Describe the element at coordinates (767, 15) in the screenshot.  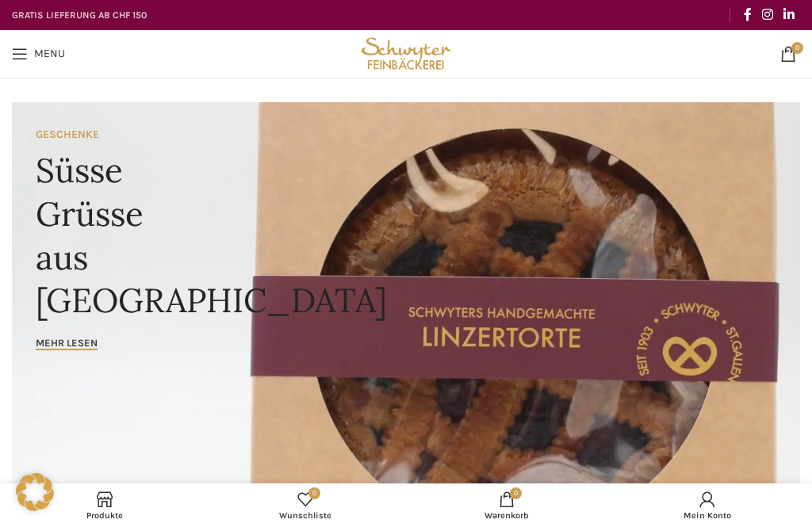
I see `a: Instagram social link` at that location.